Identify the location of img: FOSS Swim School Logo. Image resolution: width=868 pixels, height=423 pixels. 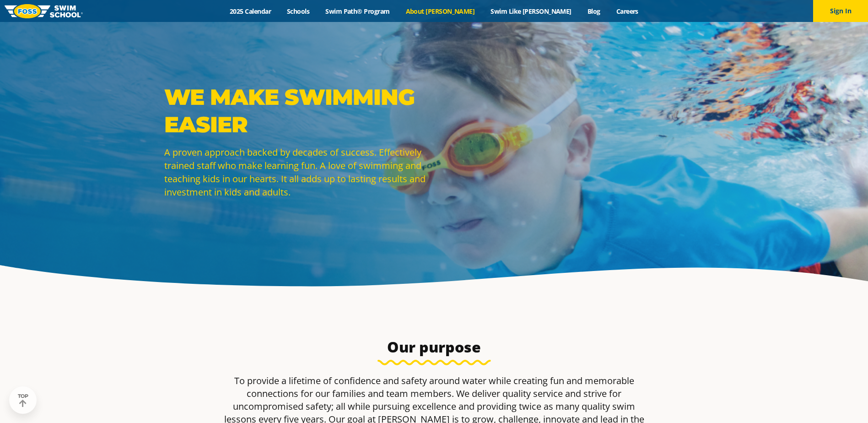
(44, 11).